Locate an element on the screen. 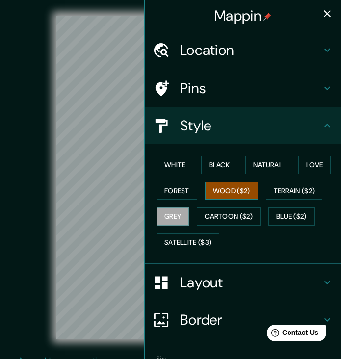 The height and width of the screenshot is (359, 341). button: Cartoon ($2) is located at coordinates (229, 217).